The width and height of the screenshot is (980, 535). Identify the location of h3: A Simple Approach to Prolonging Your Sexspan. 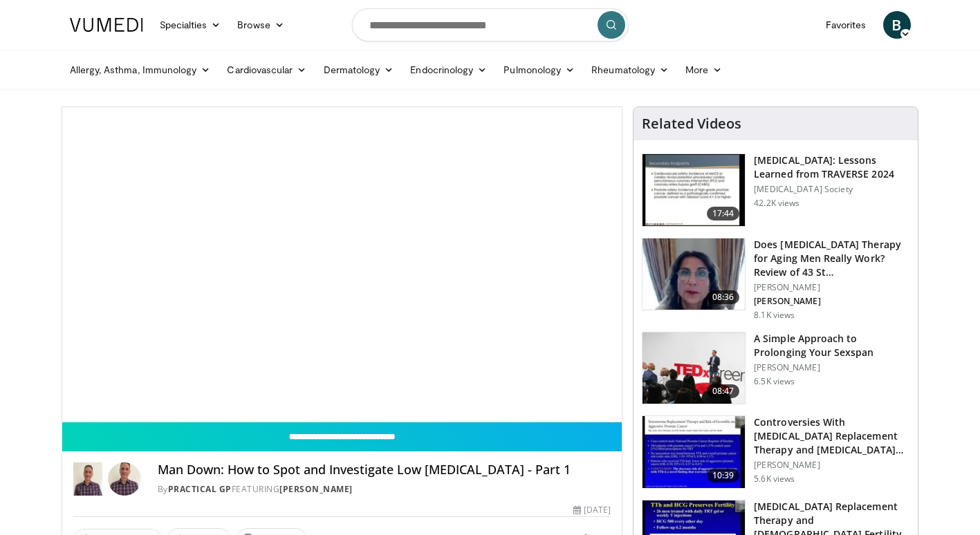
(831, 346).